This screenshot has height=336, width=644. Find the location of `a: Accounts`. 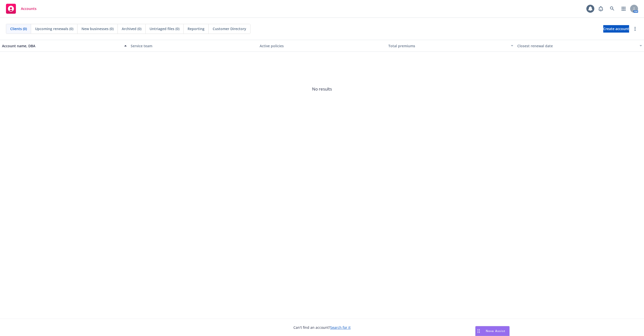

a: Accounts is located at coordinates (21, 9).